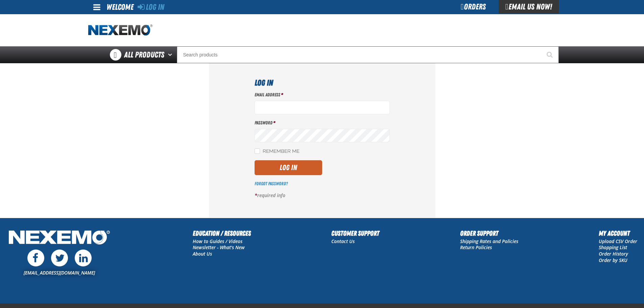  Describe the element at coordinates (322, 196) in the screenshot. I see `p: required info` at that location.